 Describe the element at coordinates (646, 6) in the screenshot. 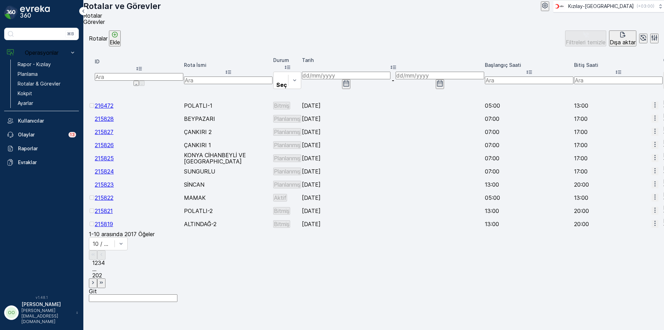

I see `p: ( +03:00 )` at that location.